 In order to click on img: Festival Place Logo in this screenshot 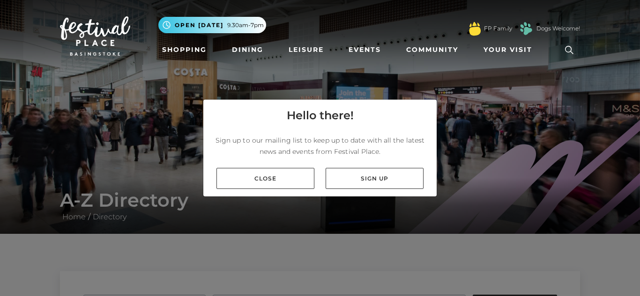, I will do `click(95, 36)`.